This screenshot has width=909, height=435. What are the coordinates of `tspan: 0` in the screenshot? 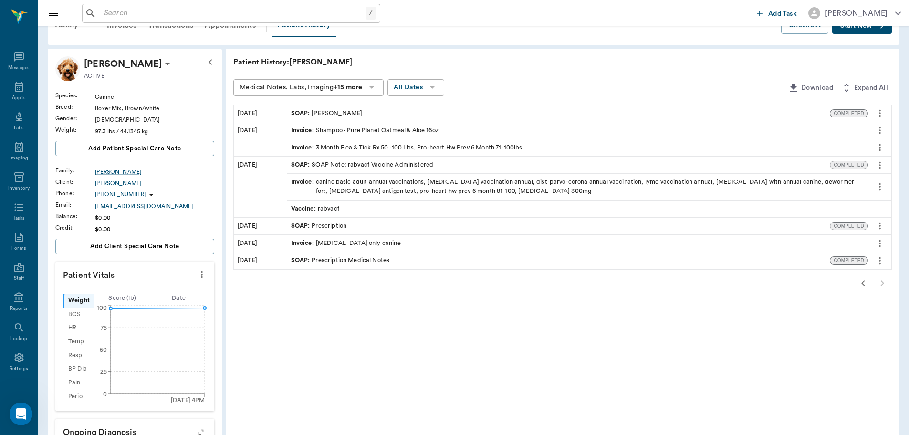 It's located at (105, 394).